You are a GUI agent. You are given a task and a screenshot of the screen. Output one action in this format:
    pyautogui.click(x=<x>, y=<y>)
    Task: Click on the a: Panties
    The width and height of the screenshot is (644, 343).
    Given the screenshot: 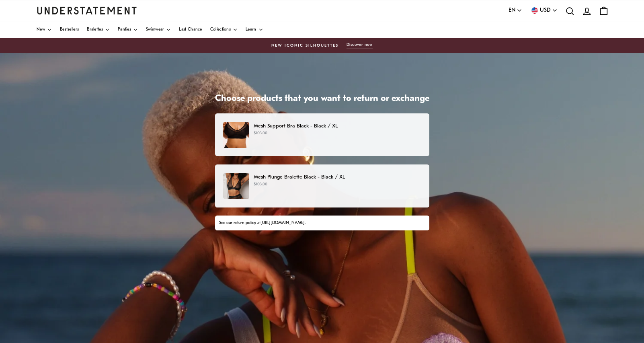 What is the action you would take?
    pyautogui.click(x=128, y=30)
    